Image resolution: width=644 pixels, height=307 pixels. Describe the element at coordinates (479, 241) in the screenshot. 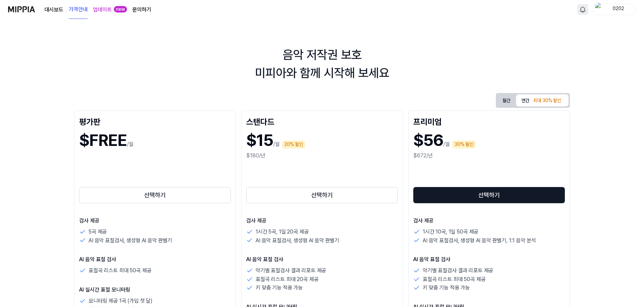

I see `p: AI 음악 표절검사, 생성형 AI 음악 판별기, 1:1 음악 분석` at that location.